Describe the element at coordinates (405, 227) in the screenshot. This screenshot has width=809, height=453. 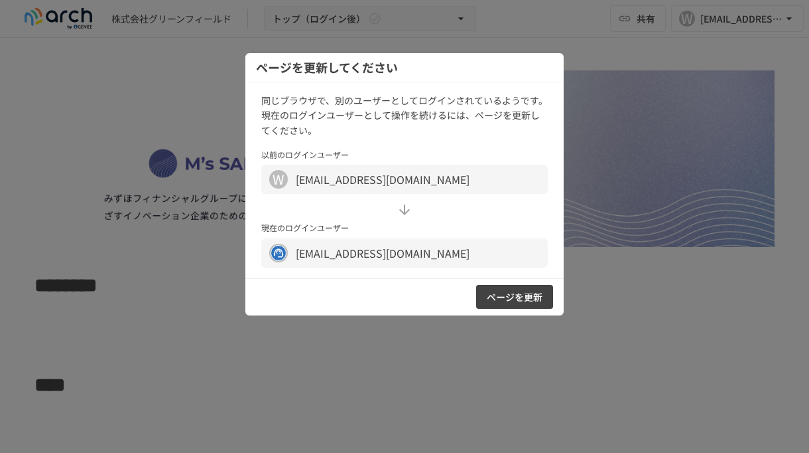
I see `p: 現在のログインユーザー` at that location.